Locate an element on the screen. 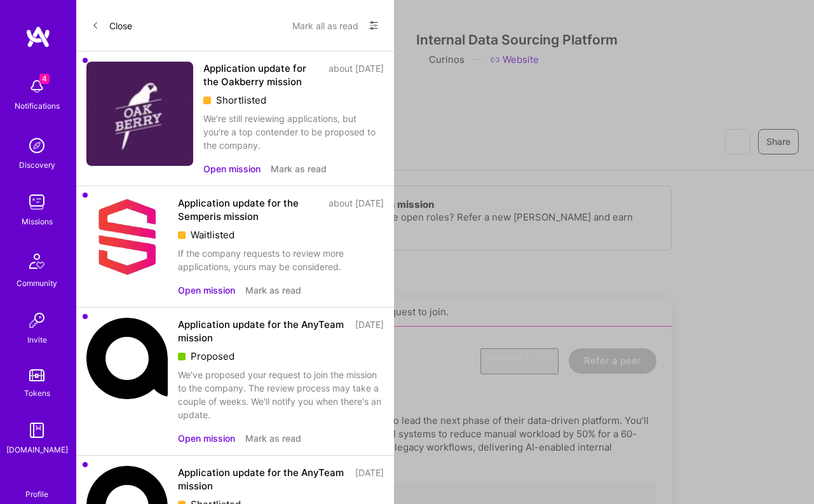 This screenshot has width=814, height=504. div: Missions is located at coordinates (37, 221).